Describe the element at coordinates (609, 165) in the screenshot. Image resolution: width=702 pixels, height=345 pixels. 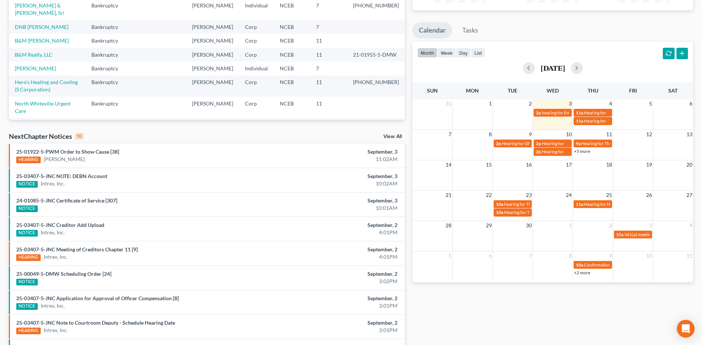
I see `span: 18` at that location.